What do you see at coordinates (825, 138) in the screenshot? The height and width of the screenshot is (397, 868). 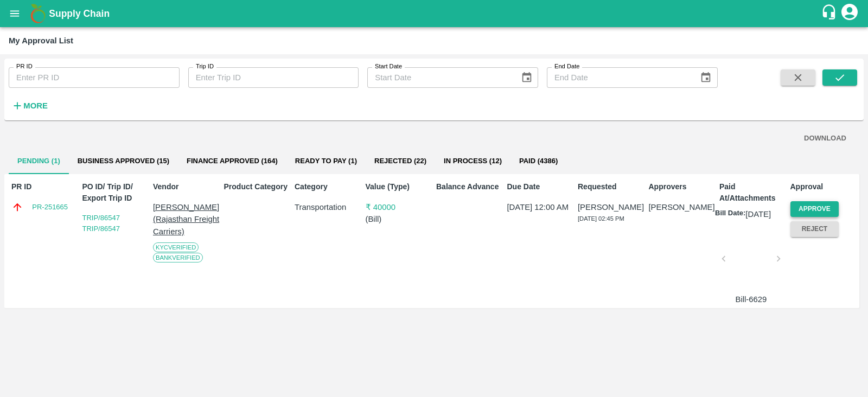 I see `button: DOWNLOAD` at bounding box center [825, 138].